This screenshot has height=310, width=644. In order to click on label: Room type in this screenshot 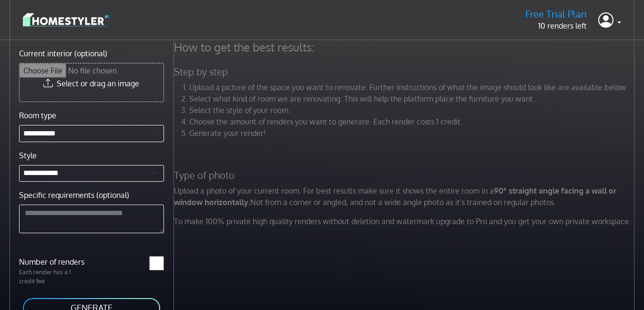, I will do `click(38, 116)`.